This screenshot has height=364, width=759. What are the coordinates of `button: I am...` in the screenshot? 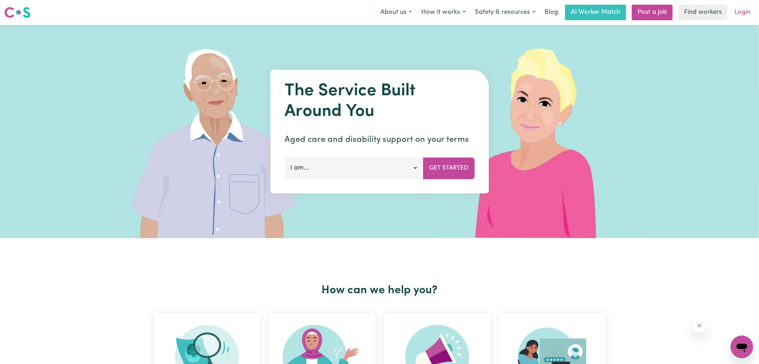 It's located at (354, 168).